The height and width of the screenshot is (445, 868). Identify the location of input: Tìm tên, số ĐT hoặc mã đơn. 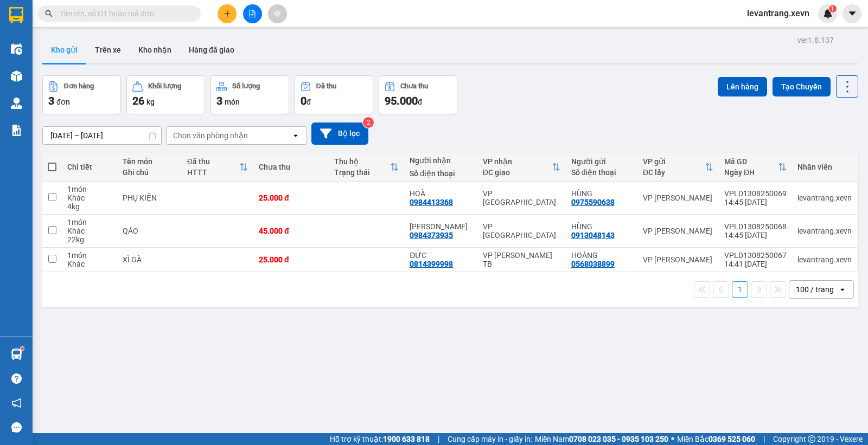
(124, 14).